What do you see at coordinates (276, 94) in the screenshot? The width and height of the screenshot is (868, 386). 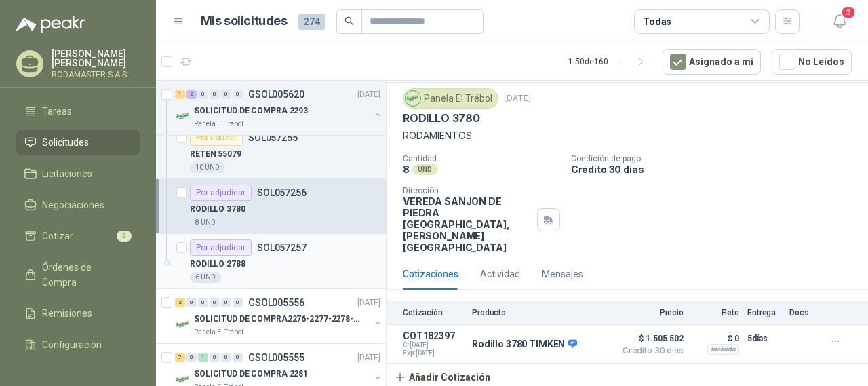 I see `p: GSOL005620` at bounding box center [276, 94].